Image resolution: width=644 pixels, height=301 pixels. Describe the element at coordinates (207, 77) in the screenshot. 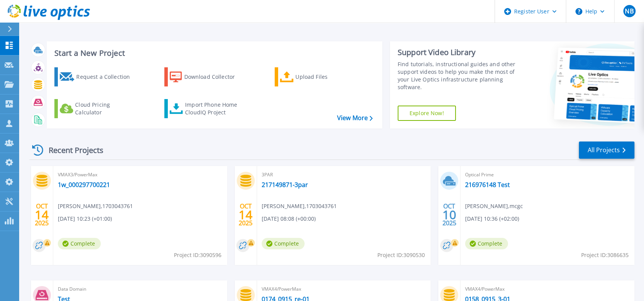

I see `a: Download Collector` at that location.